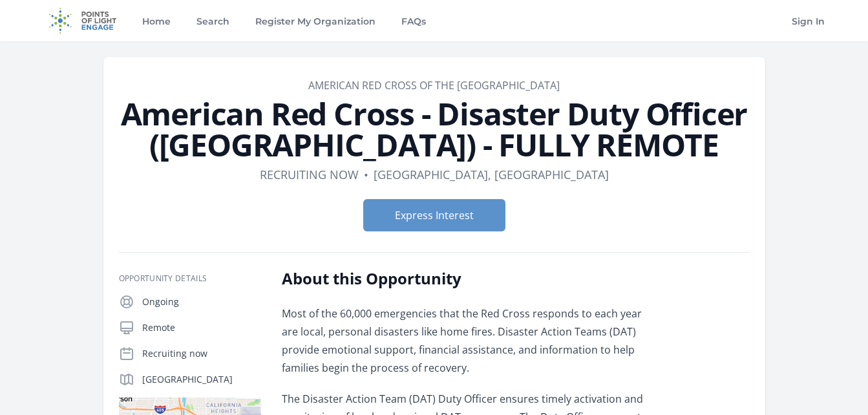  Describe the element at coordinates (202, 301) in the screenshot. I see `p: Ongoing` at that location.